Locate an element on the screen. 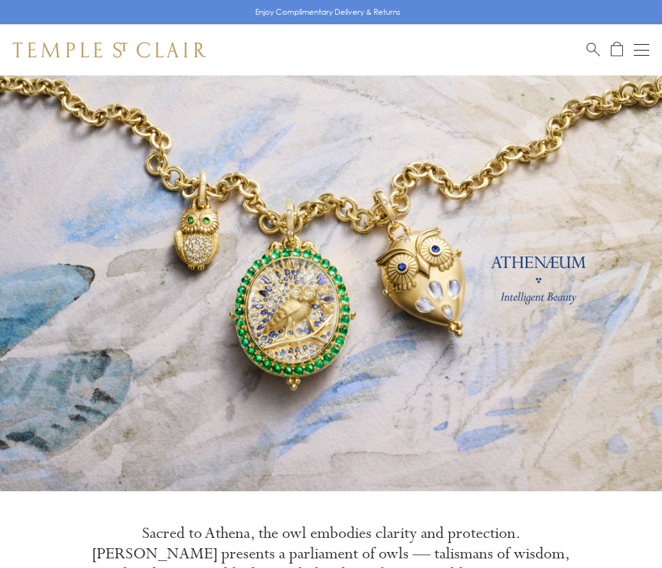 The width and height of the screenshot is (662, 568). p: Enjoy Complimentary Delivery & Returns is located at coordinates (327, 12).